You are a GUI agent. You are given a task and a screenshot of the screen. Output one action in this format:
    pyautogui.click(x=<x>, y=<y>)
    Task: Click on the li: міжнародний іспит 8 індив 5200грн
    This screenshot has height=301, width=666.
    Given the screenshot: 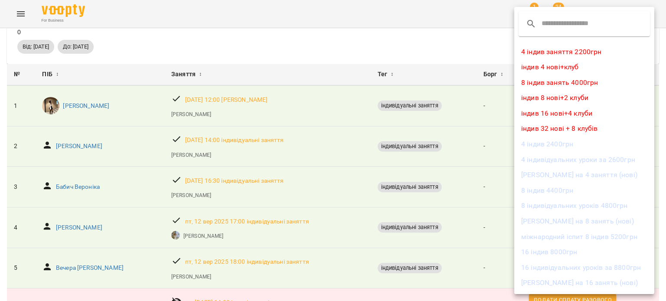 What is the action you would take?
    pyautogui.click(x=584, y=237)
    